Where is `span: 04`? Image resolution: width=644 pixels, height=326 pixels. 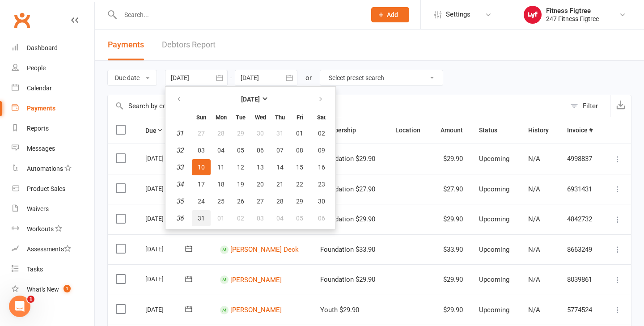
span: 04 is located at coordinates (221, 150).